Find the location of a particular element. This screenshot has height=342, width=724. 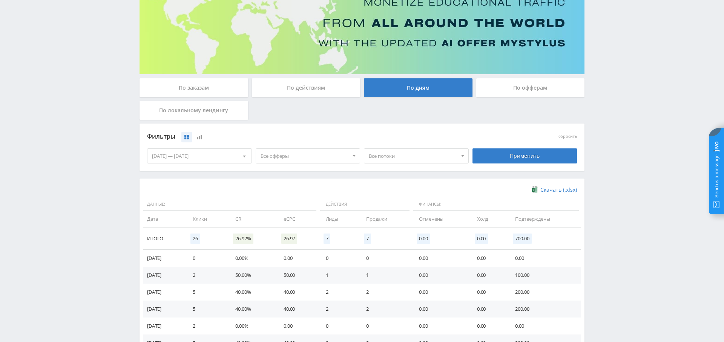

td: Продажи is located at coordinates (385, 219).